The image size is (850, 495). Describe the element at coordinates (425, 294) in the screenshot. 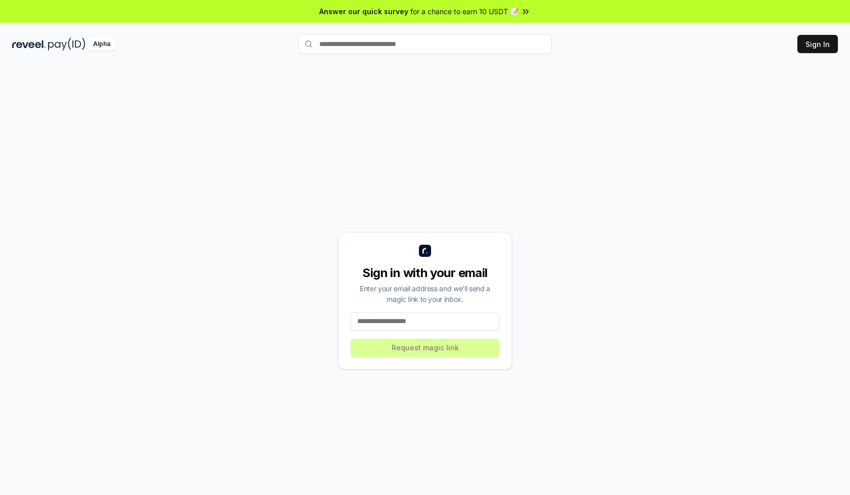

I see `div: Enter your email address and we’ll send a magic link to your inbox.` at that location.